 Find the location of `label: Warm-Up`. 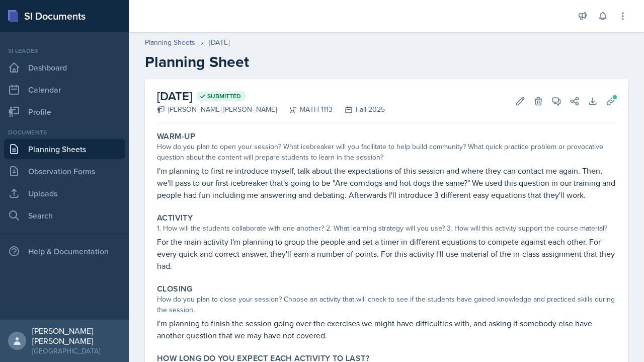

label: Warm-Up is located at coordinates (176, 136).